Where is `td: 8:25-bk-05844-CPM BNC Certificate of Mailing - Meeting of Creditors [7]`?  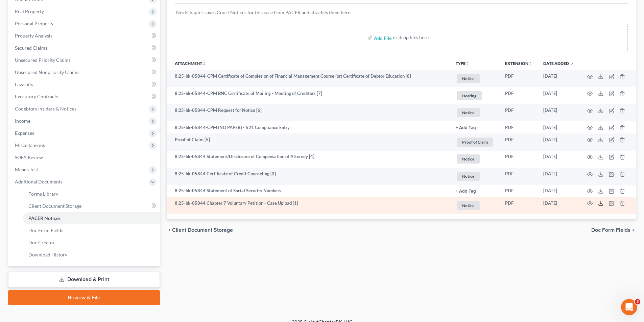
td: 8:25-bk-05844-CPM BNC Certificate of Mailing - Meeting of Creditors [7] is located at coordinates (308, 96).